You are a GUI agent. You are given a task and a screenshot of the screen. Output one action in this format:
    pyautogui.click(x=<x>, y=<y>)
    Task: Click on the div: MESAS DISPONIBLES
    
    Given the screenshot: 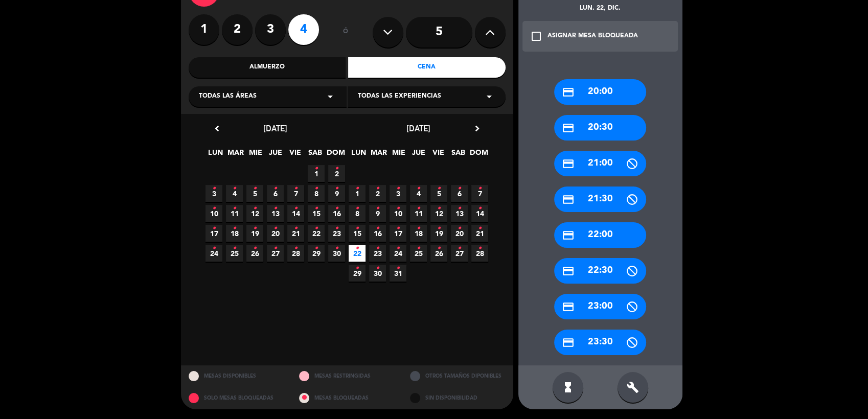 What is the action you would take?
    pyautogui.click(x=236, y=376)
    